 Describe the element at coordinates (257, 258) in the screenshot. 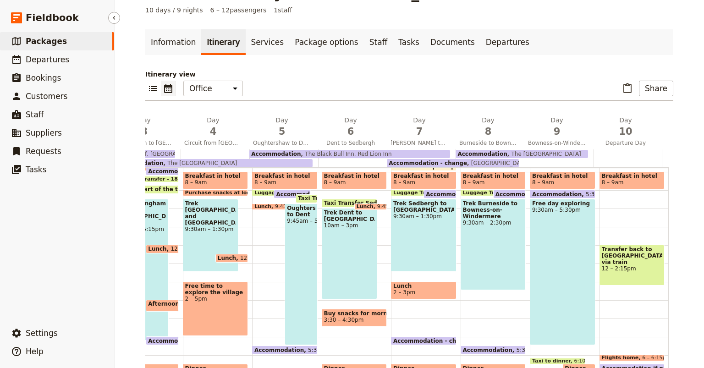

I see `span: 12:30 – 1pm` at that location.